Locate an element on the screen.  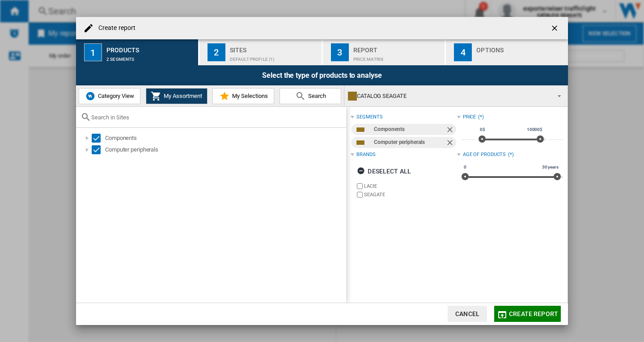
button: Search is located at coordinates (310, 96).